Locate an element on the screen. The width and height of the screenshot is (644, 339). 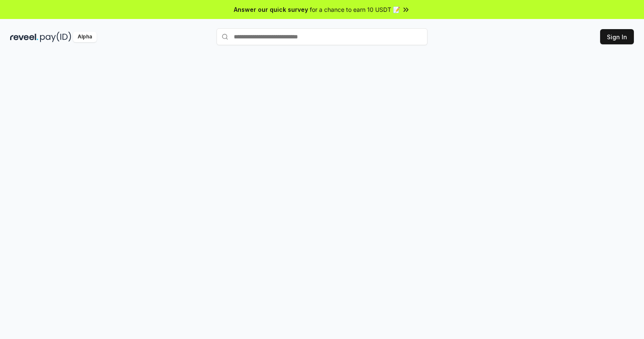
span: for a chance to earn 10 USDT 📝 is located at coordinates (355, 9).